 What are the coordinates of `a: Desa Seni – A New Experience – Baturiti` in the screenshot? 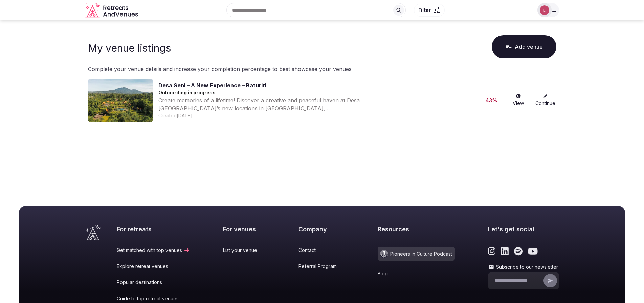 It's located at (212, 86).